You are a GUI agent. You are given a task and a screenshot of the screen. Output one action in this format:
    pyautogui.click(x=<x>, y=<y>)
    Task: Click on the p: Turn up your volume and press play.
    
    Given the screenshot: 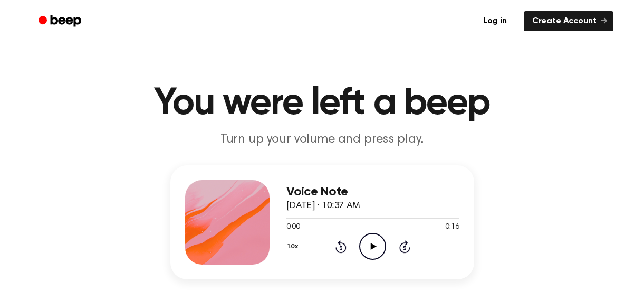 What is the action you would take?
    pyautogui.click(x=322, y=139)
    